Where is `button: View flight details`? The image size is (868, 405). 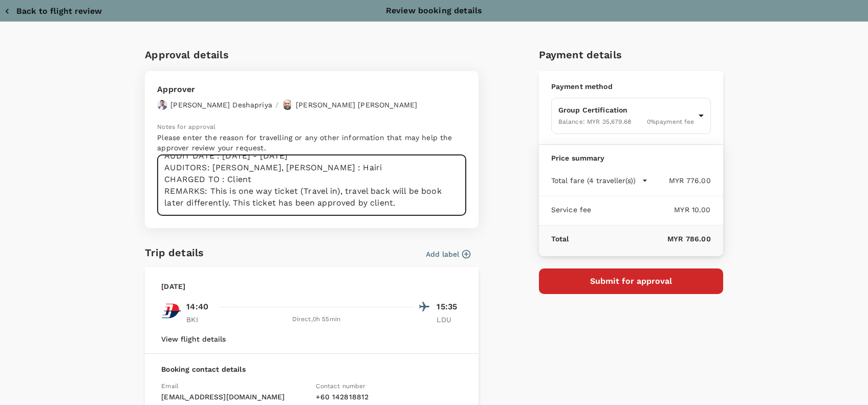 button: View flight details is located at coordinates (193, 339).